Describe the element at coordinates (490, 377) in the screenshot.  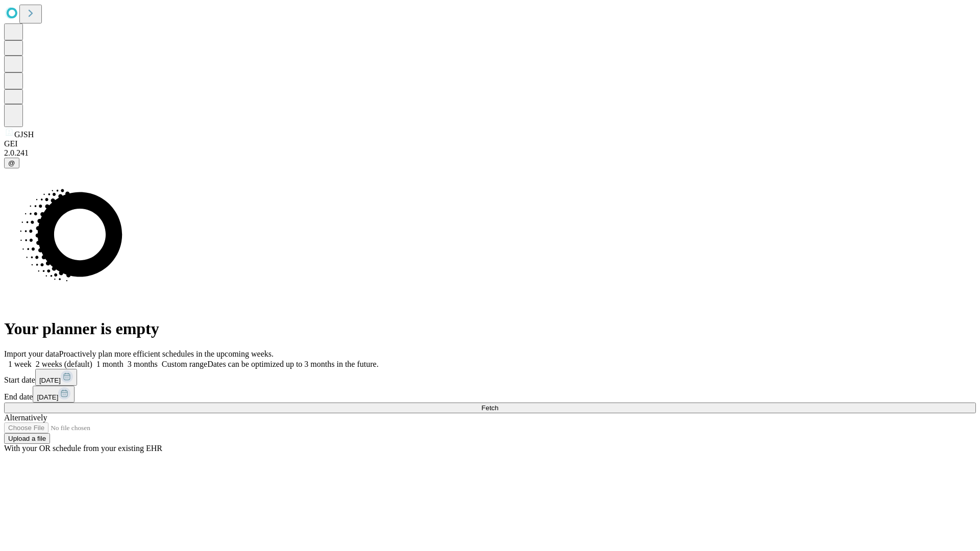
I see `div: Start date` at that location.